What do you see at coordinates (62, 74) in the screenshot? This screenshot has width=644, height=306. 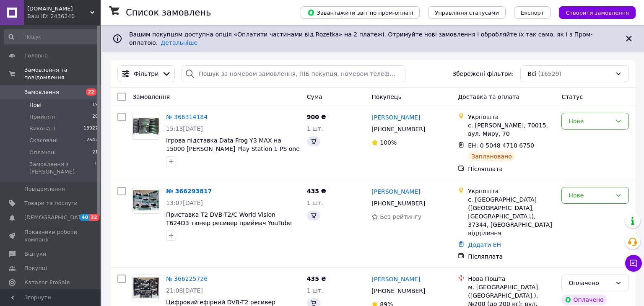 I see `span: Замовлення та повідомлення` at bounding box center [62, 74].